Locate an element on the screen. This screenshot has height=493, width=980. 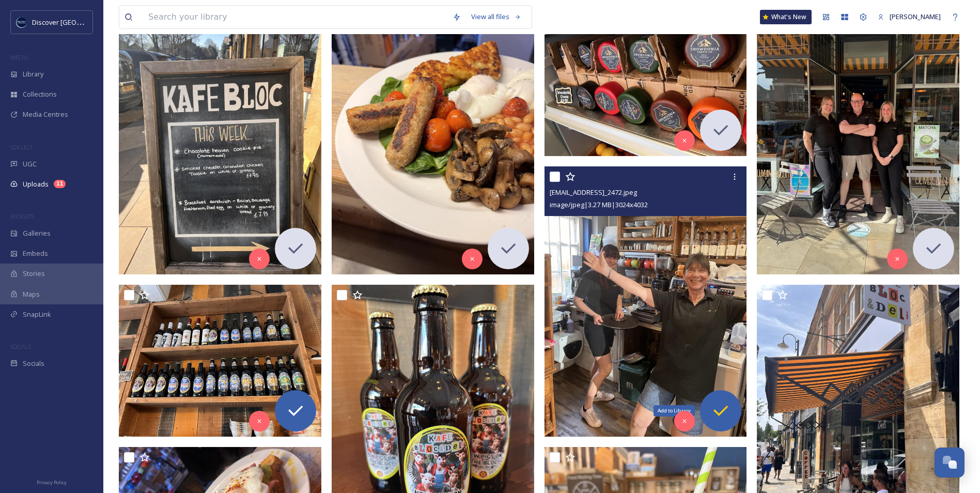
button: Open Chat is located at coordinates (950, 462).